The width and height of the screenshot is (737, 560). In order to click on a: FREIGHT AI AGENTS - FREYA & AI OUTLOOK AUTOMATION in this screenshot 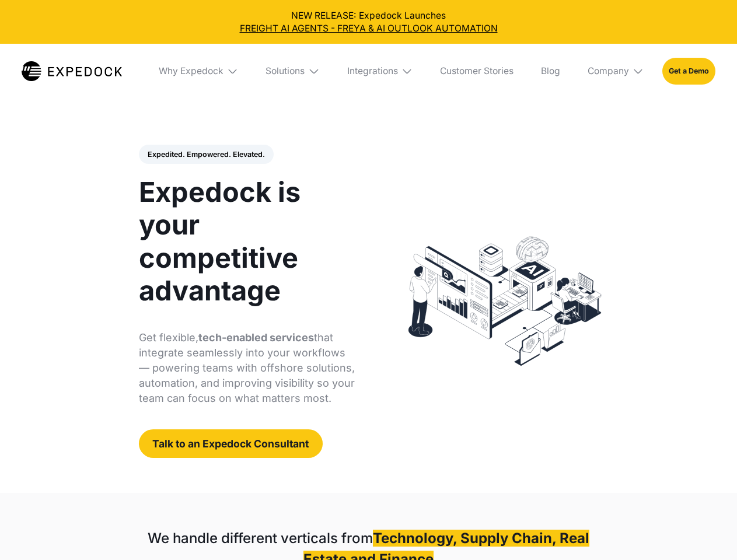, I will do `click(369, 29)`.